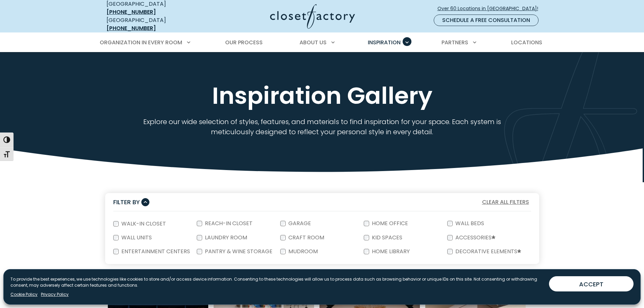 The width and height of the screenshot is (644, 308). I want to click on nav: Primary Menu, so click(322, 42).